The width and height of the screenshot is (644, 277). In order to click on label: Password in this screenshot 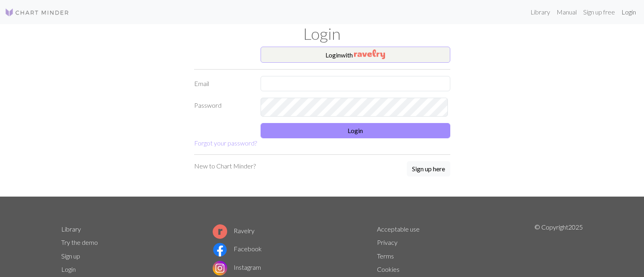, I will do `click(222, 107)`.